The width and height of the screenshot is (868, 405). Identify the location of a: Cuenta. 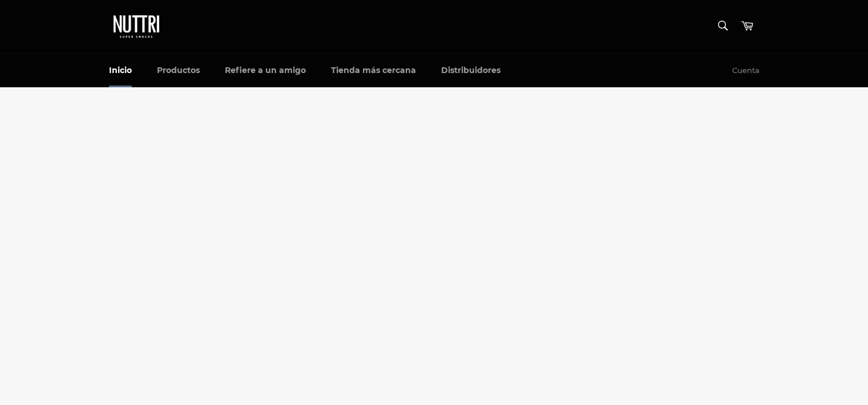
(746, 71).